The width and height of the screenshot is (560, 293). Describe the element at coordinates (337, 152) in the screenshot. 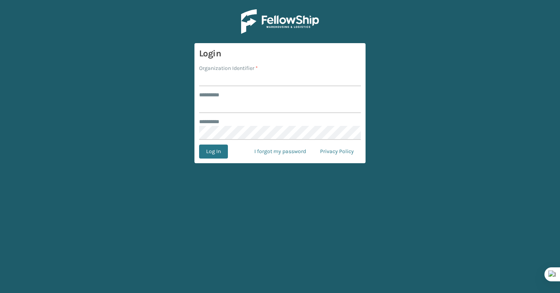

I see `a: Privacy Policy` at that location.